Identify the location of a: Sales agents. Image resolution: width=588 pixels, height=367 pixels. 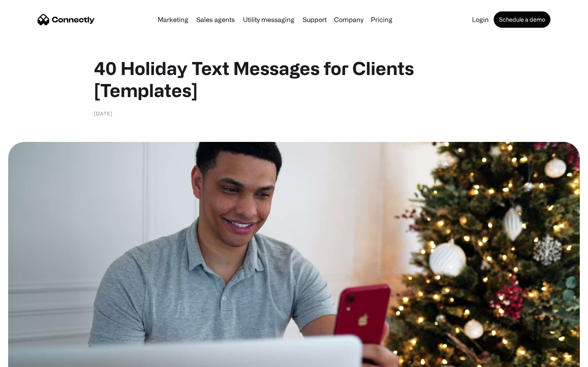
(216, 20).